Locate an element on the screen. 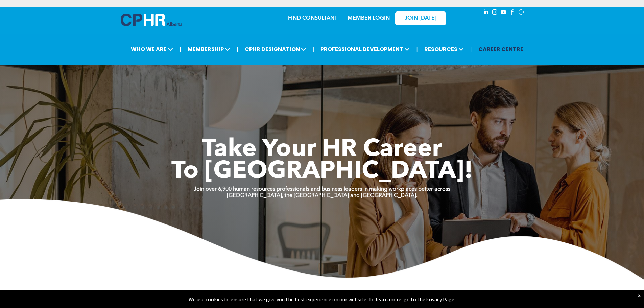 The height and width of the screenshot is (308, 644). a: FIND CONSULTANT is located at coordinates (313, 18).